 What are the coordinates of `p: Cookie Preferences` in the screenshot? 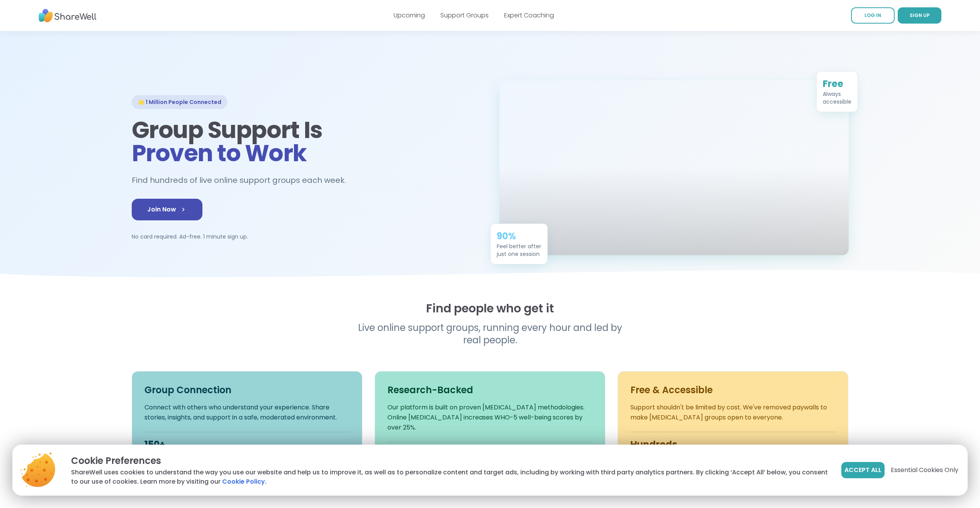 It's located at (450, 460).